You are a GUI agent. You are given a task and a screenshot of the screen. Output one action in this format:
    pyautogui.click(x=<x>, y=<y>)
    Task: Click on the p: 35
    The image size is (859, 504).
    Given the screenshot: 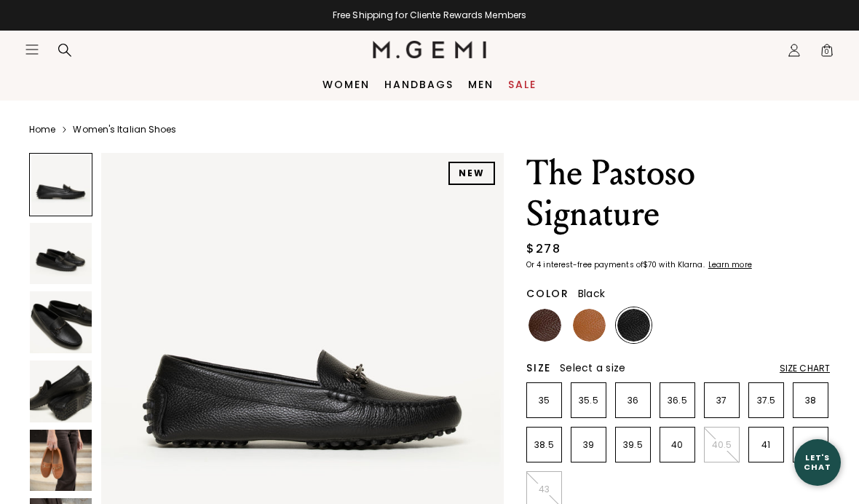 What is the action you would take?
    pyautogui.click(x=544, y=400)
    